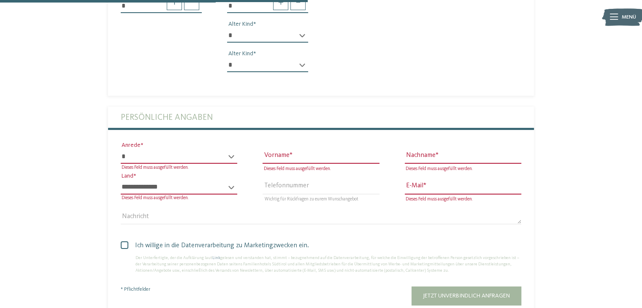 The image size is (642, 308). Describe the element at coordinates (324, 246) in the screenshot. I see `span: Ich willige in die Datenverarbeitung zu Marketingzwecken ein.` at that location.